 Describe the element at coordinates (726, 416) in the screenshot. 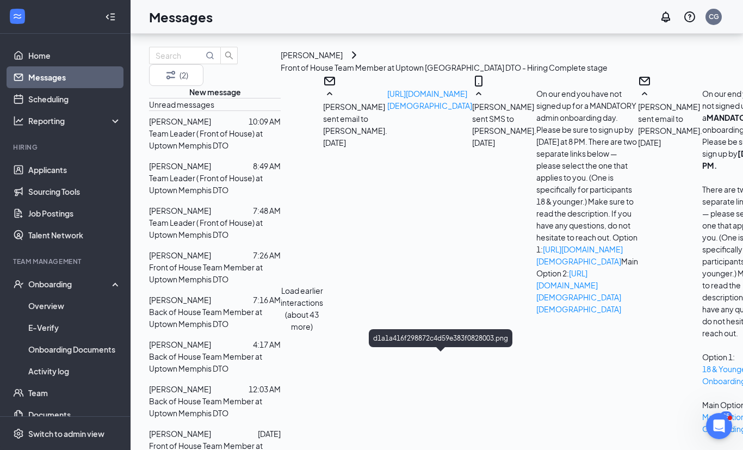

I see `div: 85` at that location.